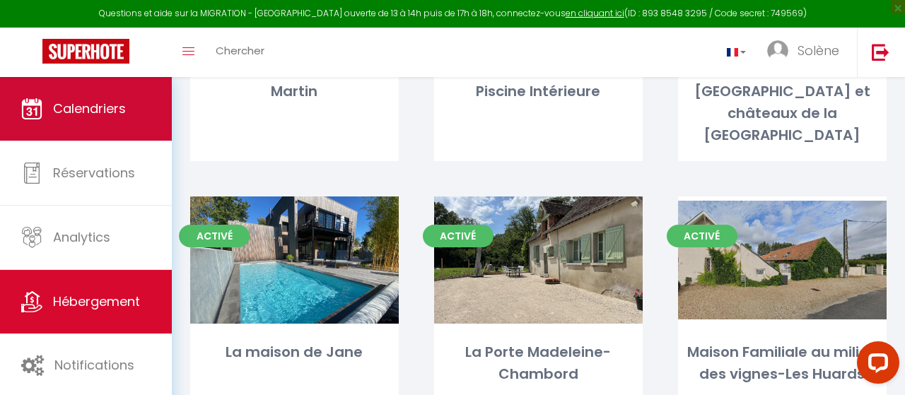  Describe the element at coordinates (240, 52) in the screenshot. I see `a: Chercher` at that location.